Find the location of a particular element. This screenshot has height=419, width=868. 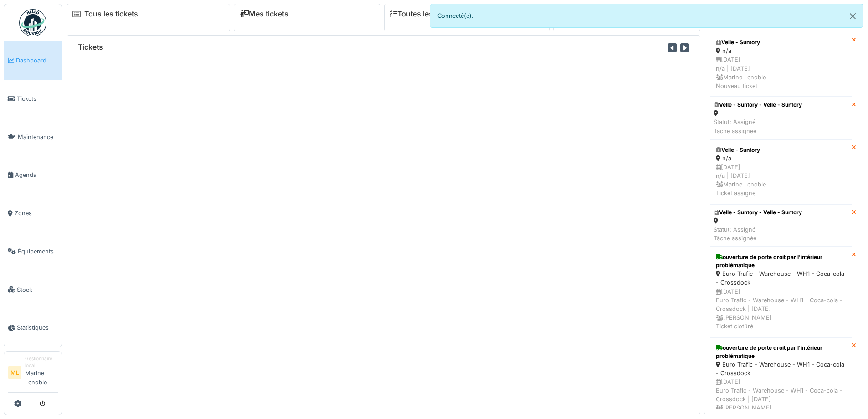

a: ML Gestionnaire localMarine Lenoble is located at coordinates (33, 373).